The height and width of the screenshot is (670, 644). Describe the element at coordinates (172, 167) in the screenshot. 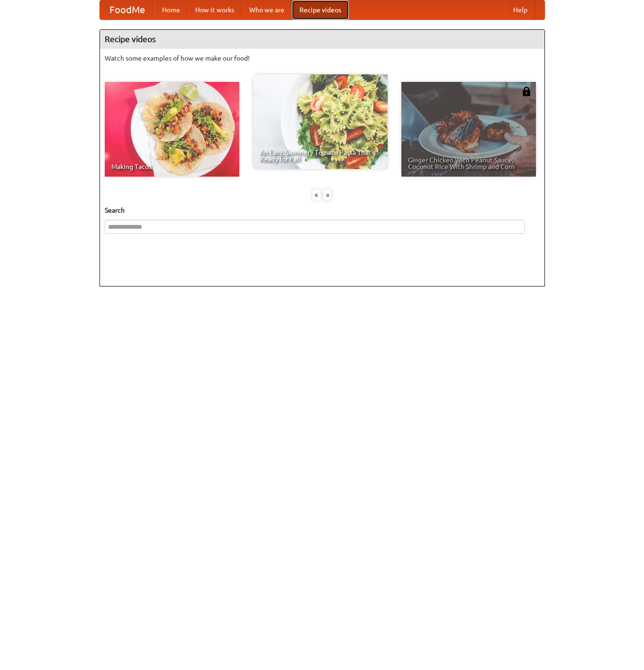

I see `span: Making Tacos` at that location.